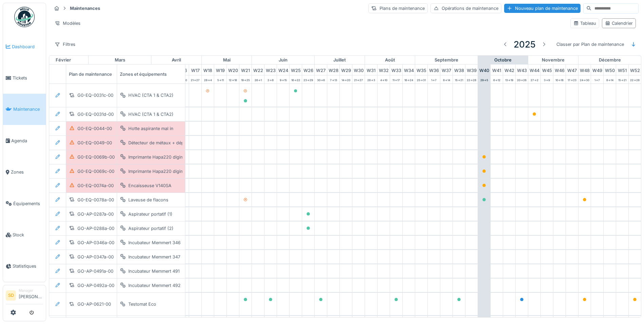  I want to click on div: W 19, so click(220, 69).